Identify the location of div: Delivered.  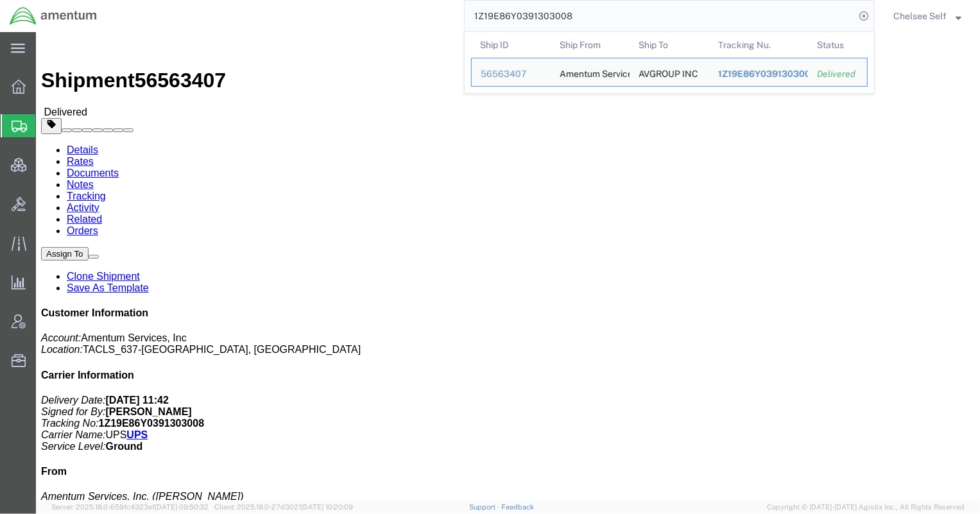
(837, 74).